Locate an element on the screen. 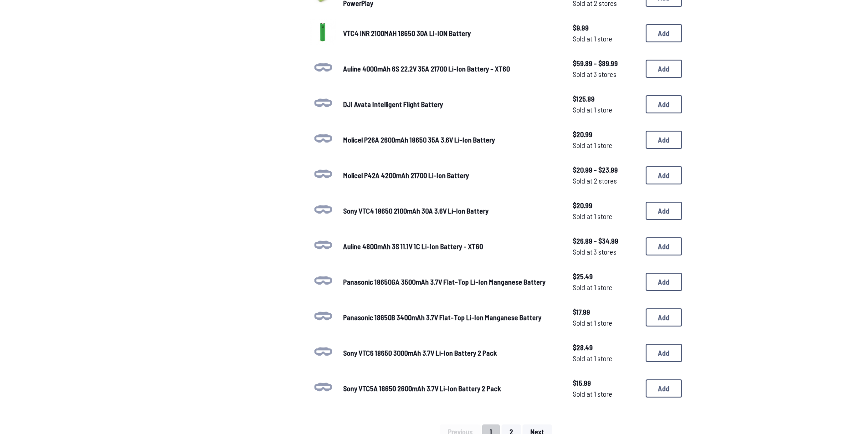  span: Molicel P42A 4200mAh 21700 Li-Ion Battery is located at coordinates (406, 175).